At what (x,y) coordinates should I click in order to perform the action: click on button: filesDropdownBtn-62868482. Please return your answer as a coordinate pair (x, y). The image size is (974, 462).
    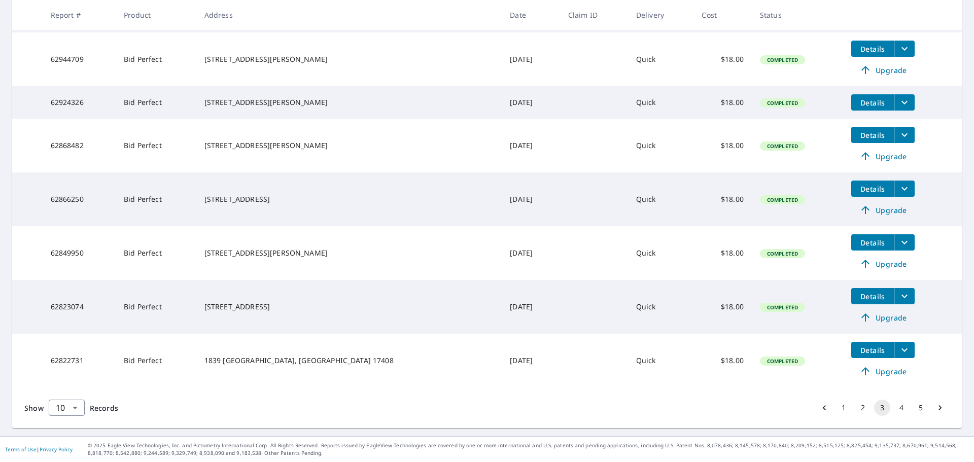
    Looking at the image, I should click on (904, 135).